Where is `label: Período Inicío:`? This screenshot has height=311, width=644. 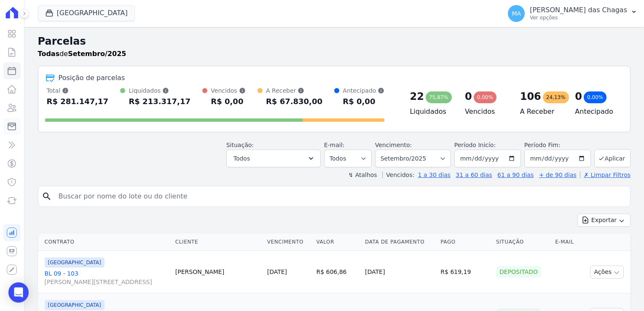
label: Período Inicío: is located at coordinates (475, 145).